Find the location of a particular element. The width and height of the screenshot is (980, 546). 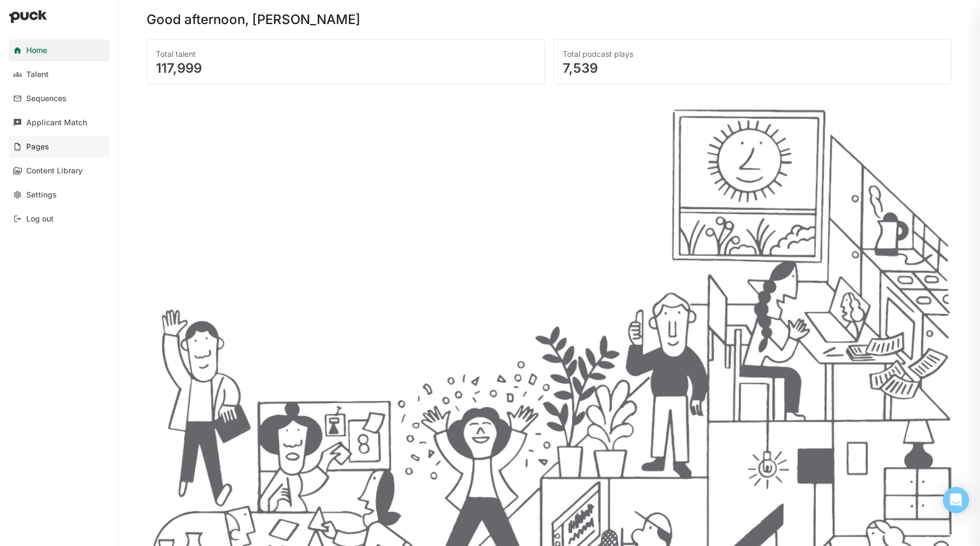

div: Total podcast plays is located at coordinates (753, 54).